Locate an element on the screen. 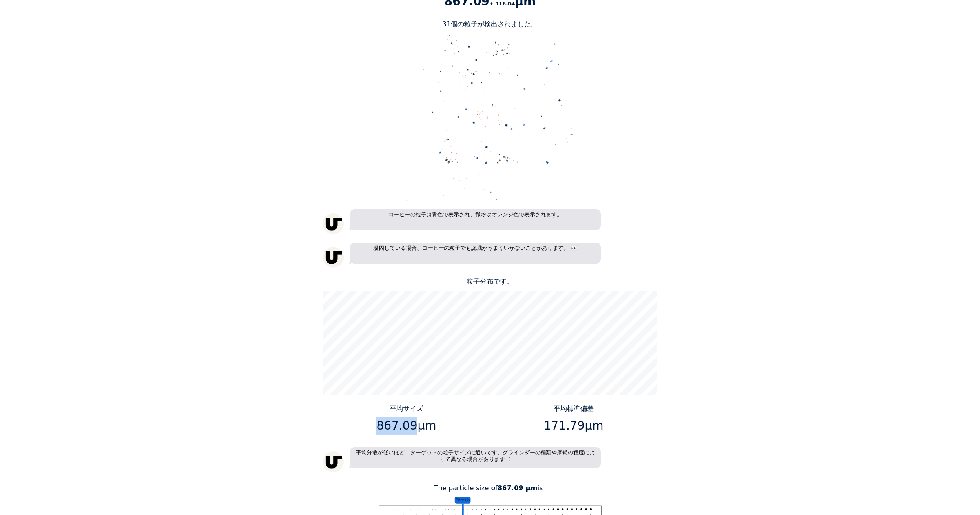 This screenshot has width=980, height=515. p: The particle size of is is located at coordinates (490, 489).